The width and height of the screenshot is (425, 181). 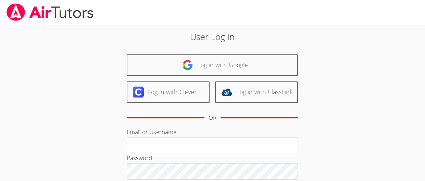 What do you see at coordinates (212, 118) in the screenshot?
I see `div: OR` at bounding box center [212, 118].